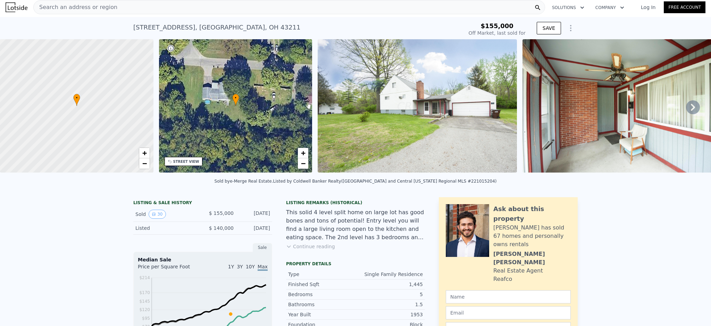 This screenshot has width=711, height=326. What do you see at coordinates (157, 214) in the screenshot?
I see `button: View historical data` at bounding box center [157, 214].